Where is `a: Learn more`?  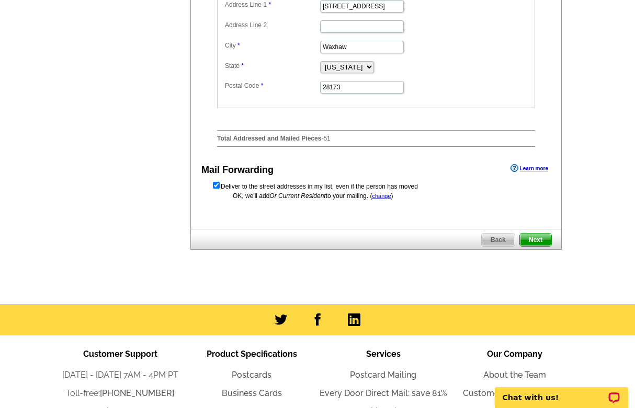
a: Learn more is located at coordinates (529, 168).